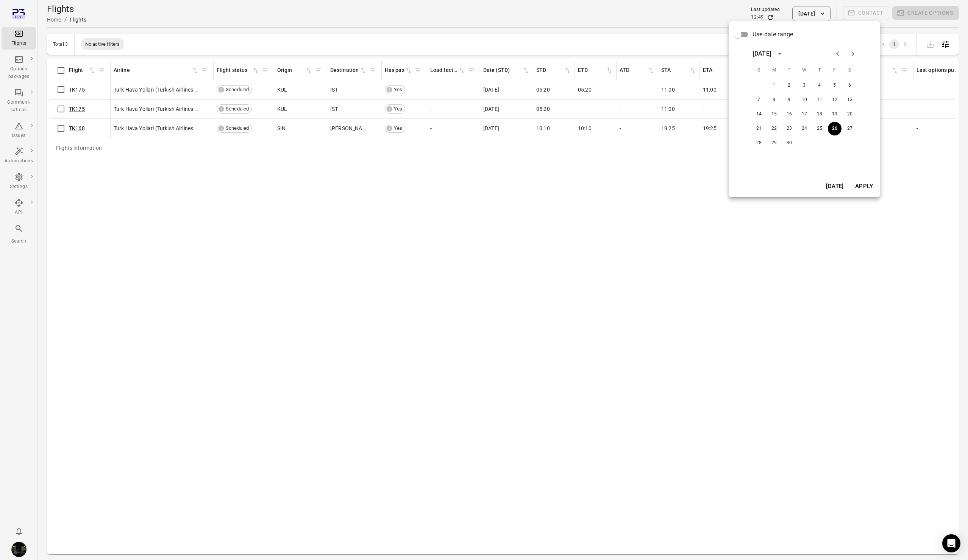 The width and height of the screenshot is (968, 560). Describe the element at coordinates (805, 114) in the screenshot. I see `button: 17` at that location.